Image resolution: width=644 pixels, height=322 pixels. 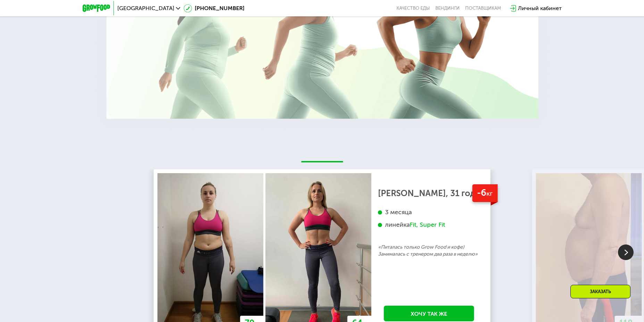 What do you see at coordinates (427, 224) in the screenshot?
I see `div: Fit, Super Fit` at bounding box center [427, 224].